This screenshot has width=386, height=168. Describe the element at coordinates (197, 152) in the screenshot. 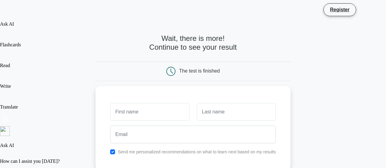

I see `label: Send me personalized recommendations on what to learn next based on my results` at that location.